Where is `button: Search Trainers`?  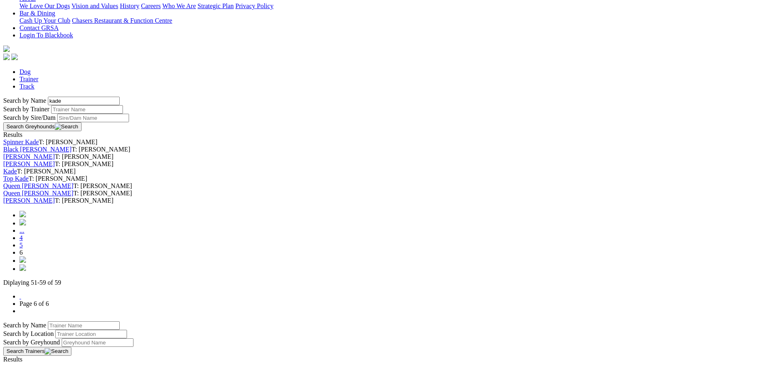 button: Search Trainers is located at coordinates (37, 351).